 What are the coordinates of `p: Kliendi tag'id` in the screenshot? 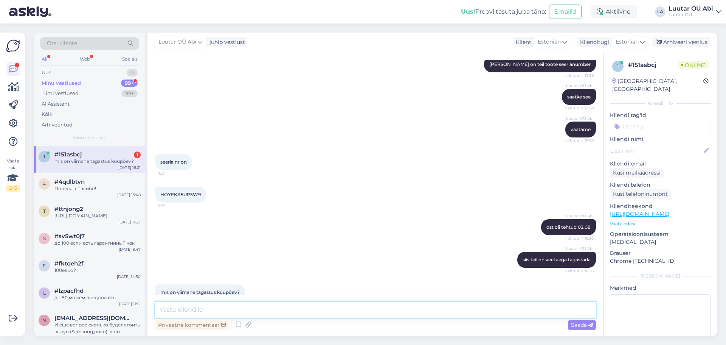 It's located at (660, 115).